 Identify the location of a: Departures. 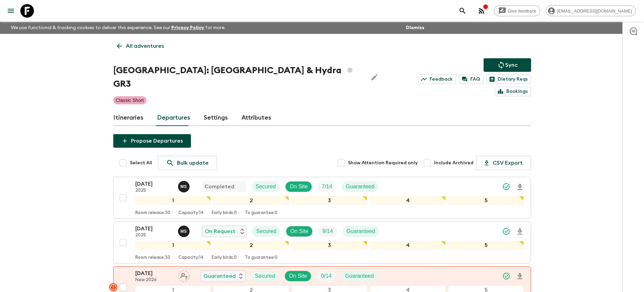
(173, 118).